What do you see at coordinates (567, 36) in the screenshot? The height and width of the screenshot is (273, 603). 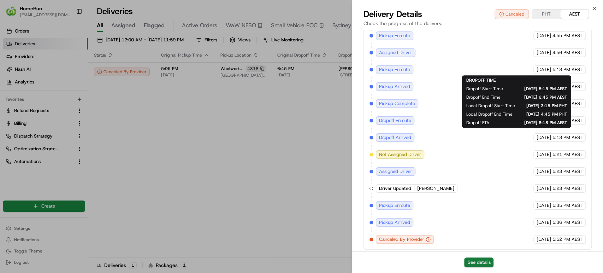 I see `span: 4:55 PM AEST` at bounding box center [567, 36].